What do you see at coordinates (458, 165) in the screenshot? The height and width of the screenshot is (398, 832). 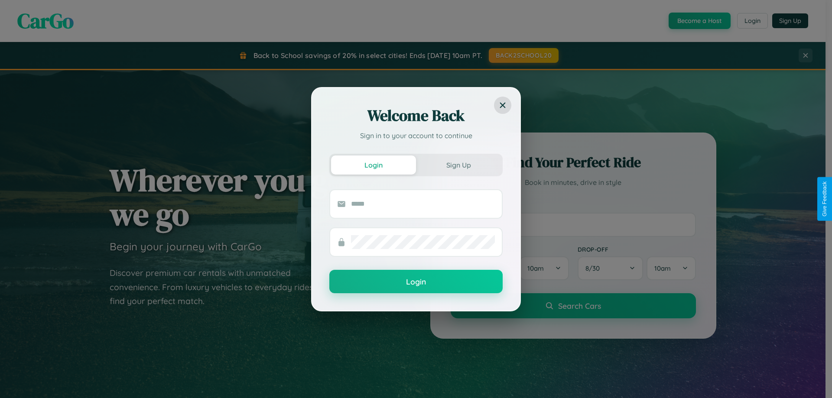 I see `button: Sign Up` at bounding box center [458, 165].